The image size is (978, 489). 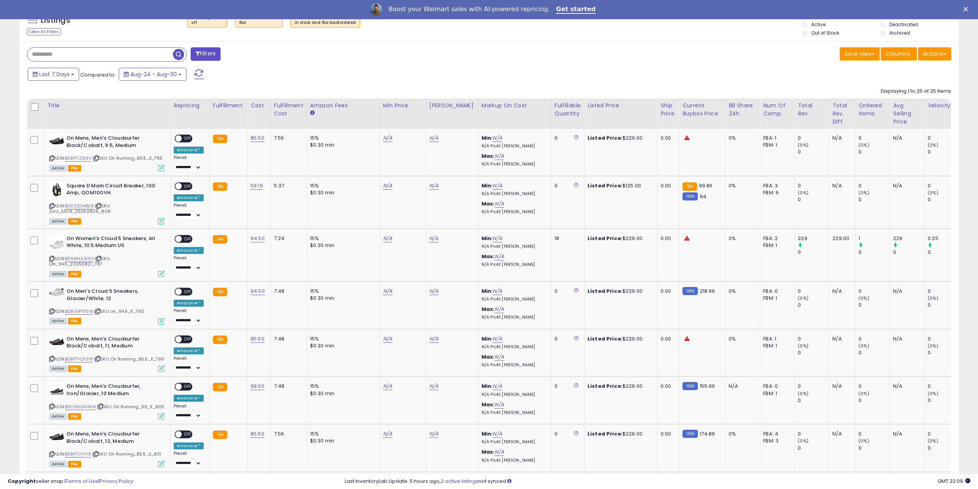 What do you see at coordinates (777, 110) in the screenshot?
I see `div: Num of Comp.` at bounding box center [777, 110].